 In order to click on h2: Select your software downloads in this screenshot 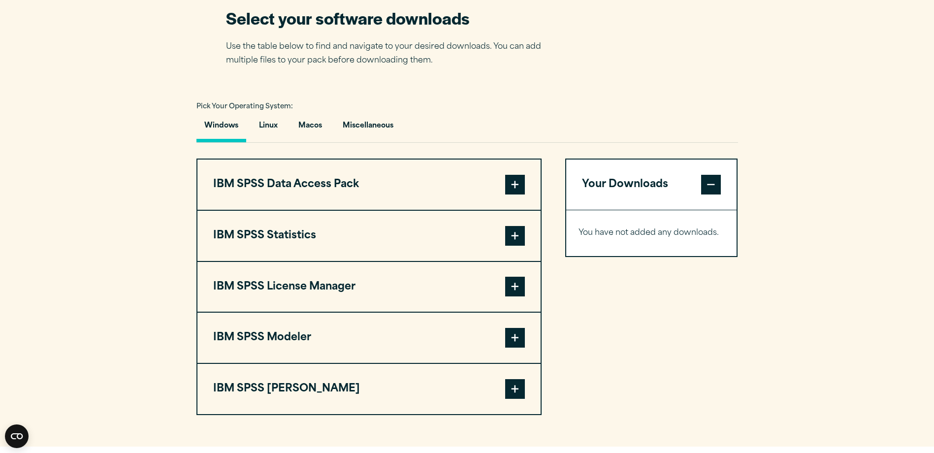, I will do `click(391, 18)`.